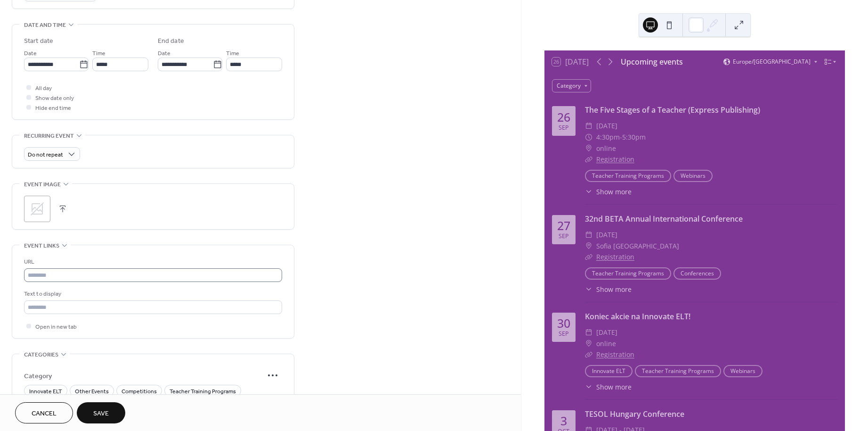 Image resolution: width=868 pixels, height=431 pixels. I want to click on button: Save, so click(101, 412).